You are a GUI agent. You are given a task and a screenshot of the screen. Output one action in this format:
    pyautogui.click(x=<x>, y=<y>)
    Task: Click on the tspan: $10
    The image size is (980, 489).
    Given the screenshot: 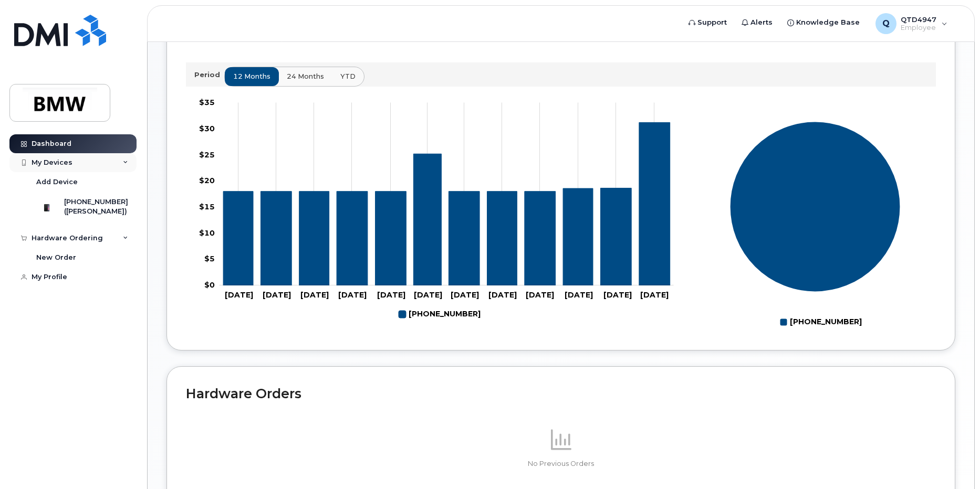 What is the action you would take?
    pyautogui.click(x=206, y=233)
    